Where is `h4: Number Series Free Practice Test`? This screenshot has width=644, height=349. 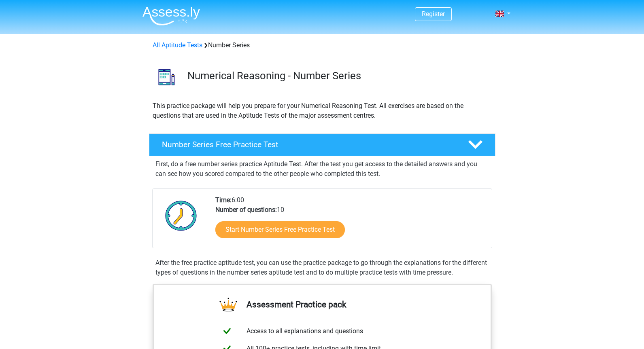 h4: Number Series Free Practice Test is located at coordinates (308, 145).